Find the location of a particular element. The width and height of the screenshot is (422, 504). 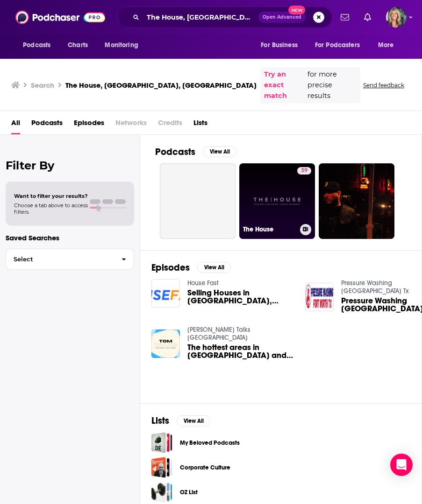

a: ListsView All is located at coordinates (181, 420).